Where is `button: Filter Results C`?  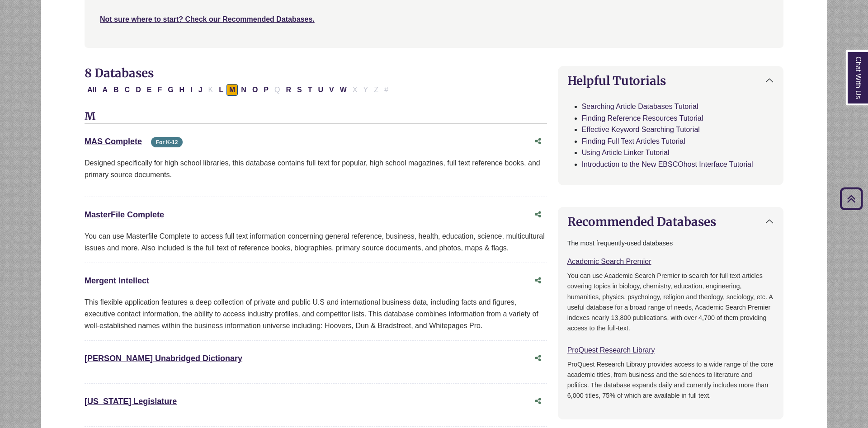
button: Filter Results C is located at coordinates (127, 90).